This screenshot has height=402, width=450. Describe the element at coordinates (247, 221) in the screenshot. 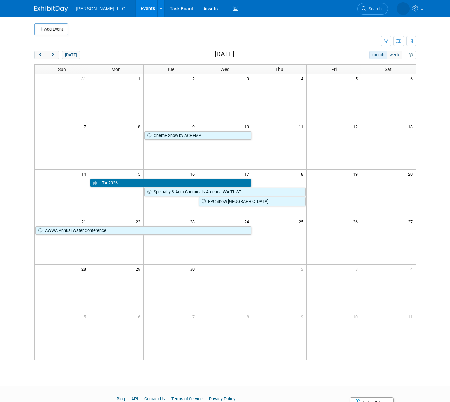

I see `span: 24` at that location.